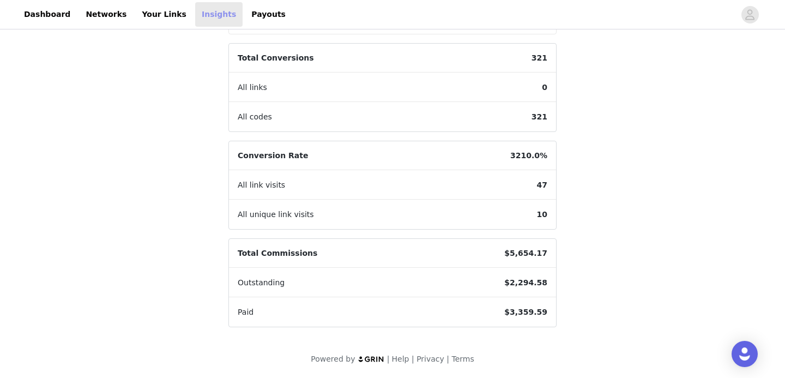  What do you see at coordinates (278, 253) in the screenshot?
I see `span: Total Commissions` at bounding box center [278, 253].